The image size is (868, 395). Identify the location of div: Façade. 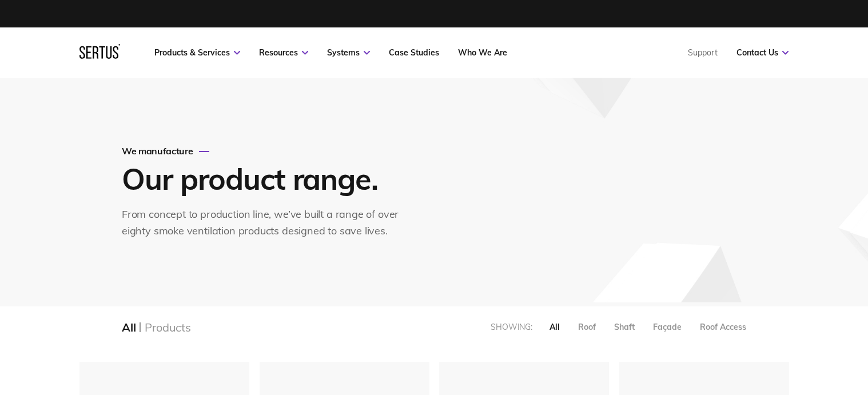
(667, 327).